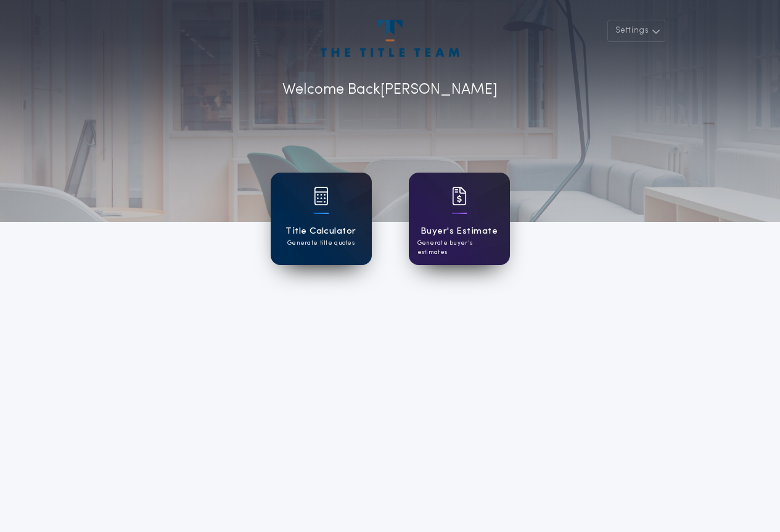 The width and height of the screenshot is (780, 532). Describe the element at coordinates (459, 248) in the screenshot. I see `p: Generate buyer's estimates` at that location.